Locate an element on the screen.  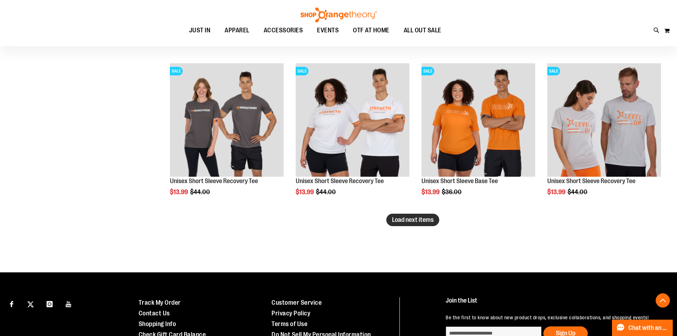
span: Chat with an Expert is located at coordinates (648, 328).